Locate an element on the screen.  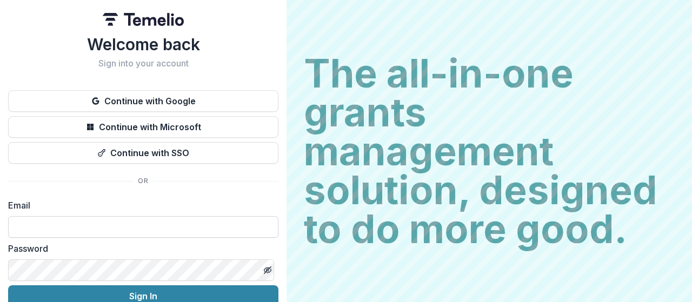
h1: Welcome back is located at coordinates (143, 44).